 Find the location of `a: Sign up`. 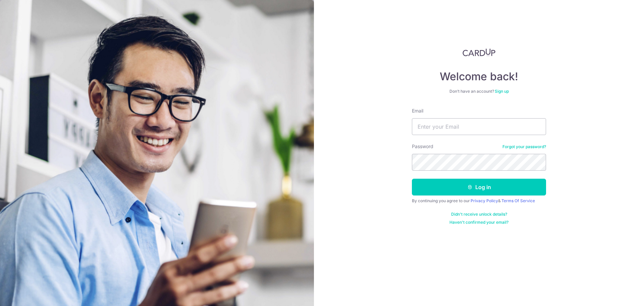

a: Sign up is located at coordinates (502, 91).